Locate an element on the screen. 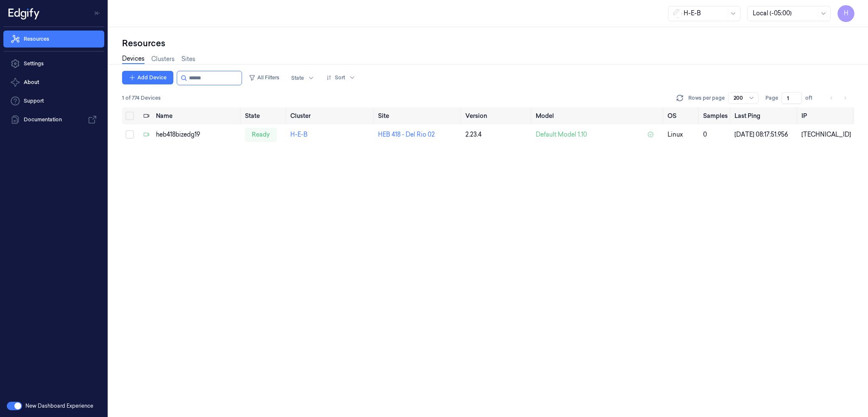  div: heb418bizedg19 is located at coordinates (197, 135).